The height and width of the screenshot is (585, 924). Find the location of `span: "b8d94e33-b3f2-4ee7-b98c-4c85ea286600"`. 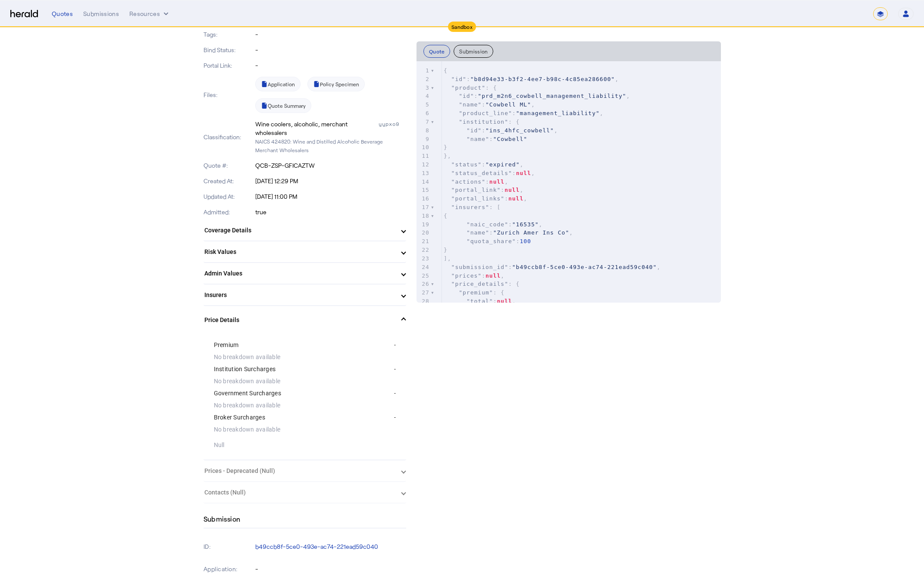

span: "b8d94e33-b3f2-4ee7-b98c-4c85ea286600" is located at coordinates (542, 79).